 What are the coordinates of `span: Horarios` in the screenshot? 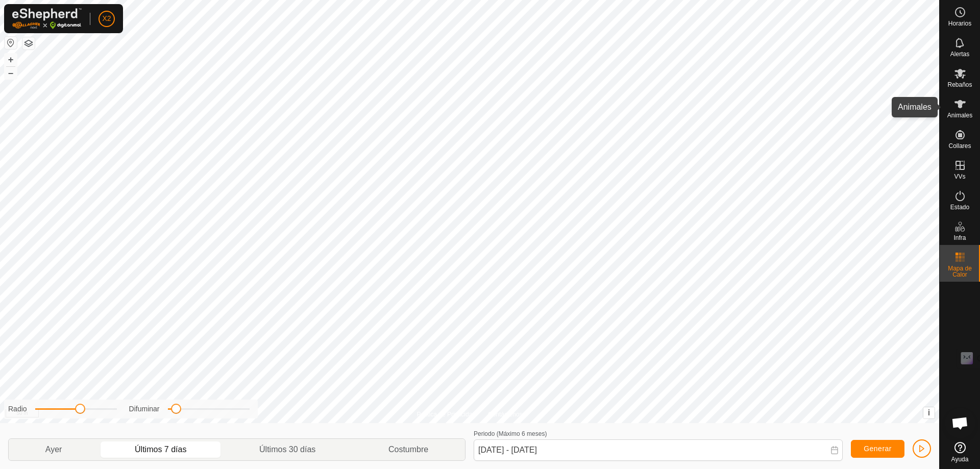 It's located at (959, 24).